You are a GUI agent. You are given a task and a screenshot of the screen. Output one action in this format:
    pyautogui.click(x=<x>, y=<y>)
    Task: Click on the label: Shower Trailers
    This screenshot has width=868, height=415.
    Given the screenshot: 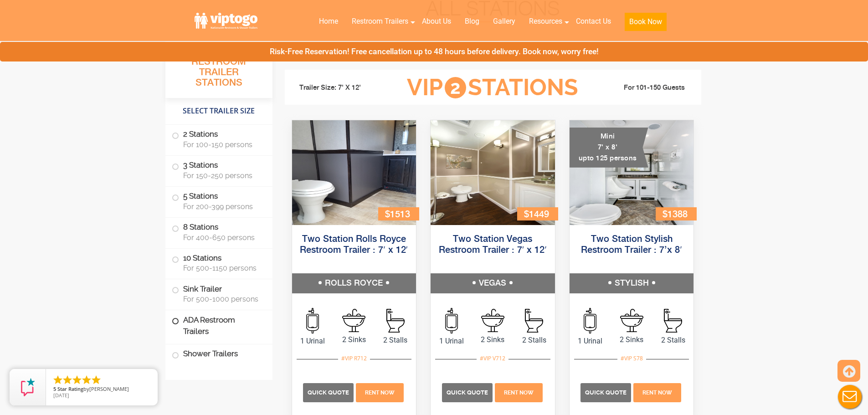 What is the action you would take?
    pyautogui.click(x=218, y=353)
    